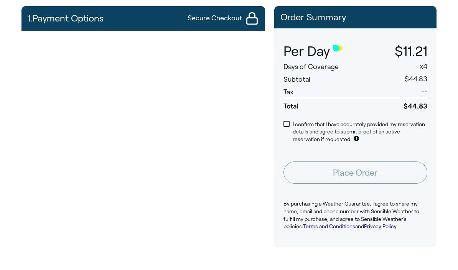  I want to click on span: Total, so click(329, 104).